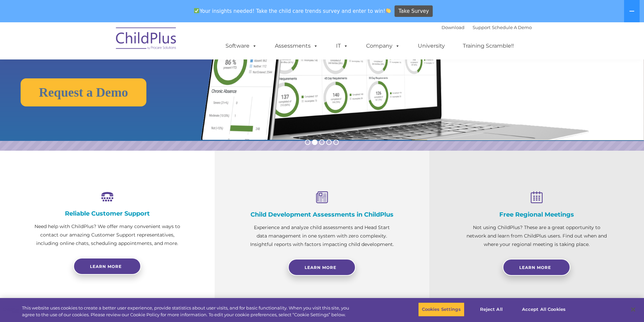 Image resolution: width=644 pixels, height=322 pixels. Describe the element at coordinates (104, 47) in the screenshot. I see `span: Last name` at that location.